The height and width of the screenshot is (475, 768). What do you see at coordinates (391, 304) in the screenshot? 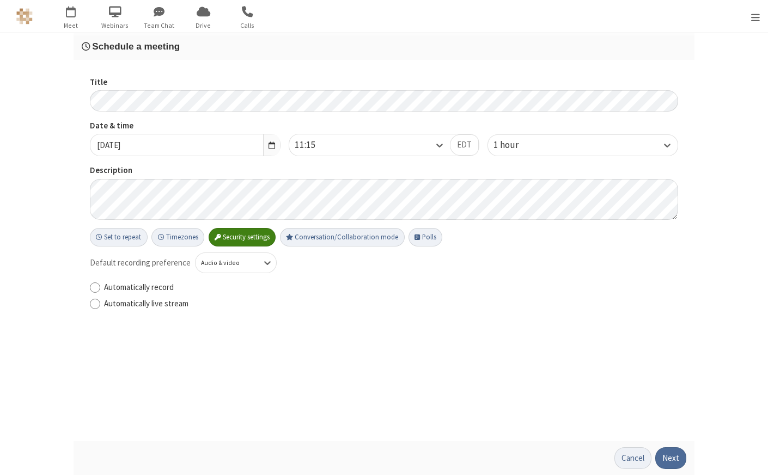
I see `label: Automatically live stream` at bounding box center [391, 304].